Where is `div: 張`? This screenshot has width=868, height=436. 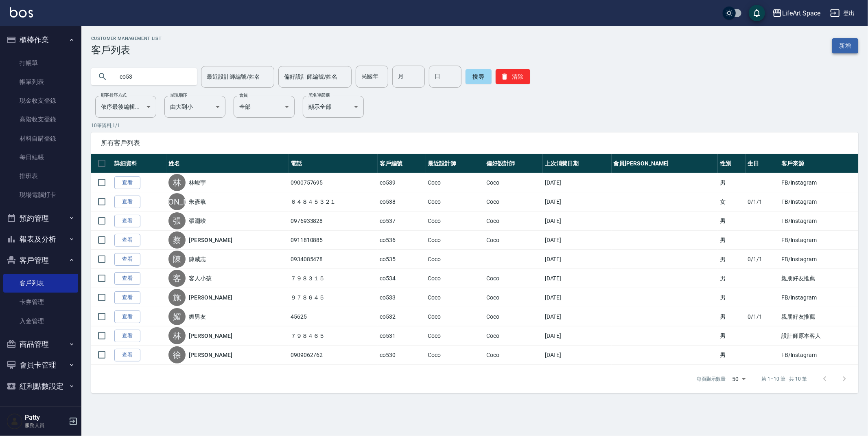 div: 張 is located at coordinates (177, 221).